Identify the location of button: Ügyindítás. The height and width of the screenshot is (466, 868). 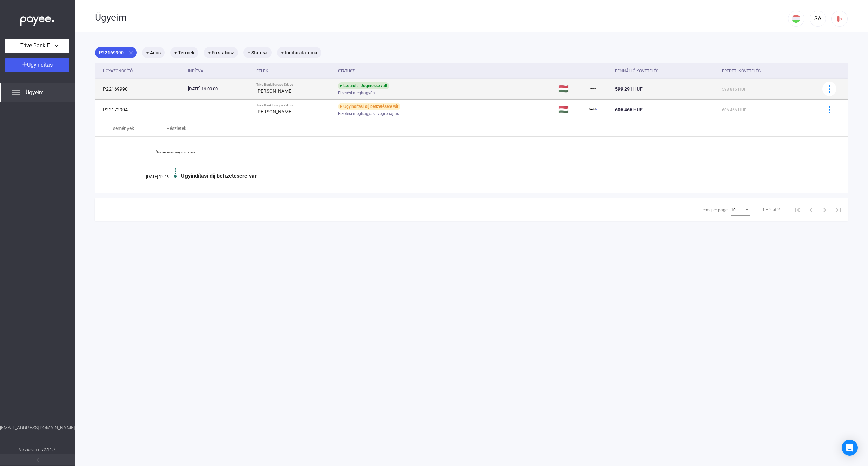
(37, 65).